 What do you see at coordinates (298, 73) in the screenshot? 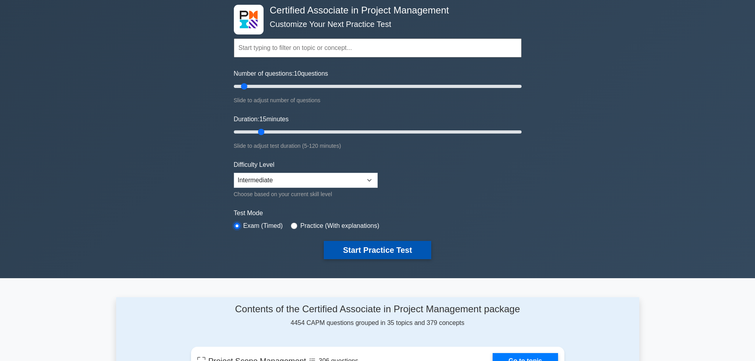
I see `span: 10` at bounding box center [298, 73].